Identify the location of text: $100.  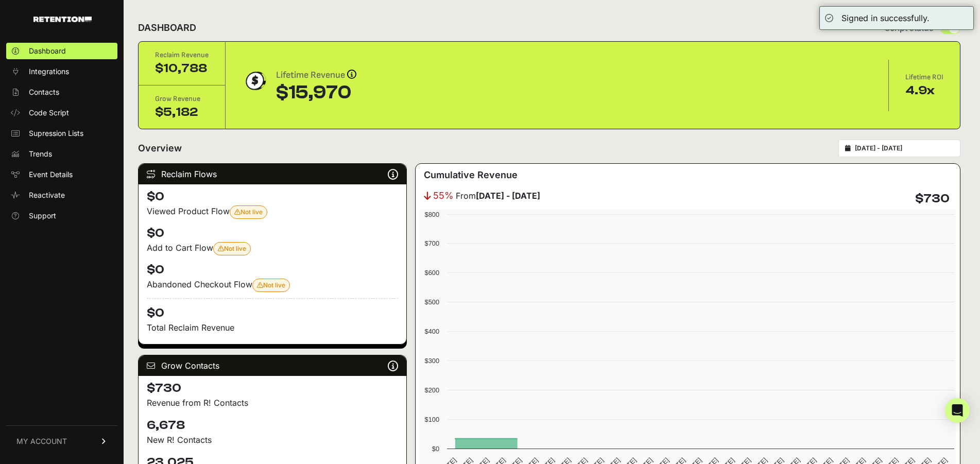
(431, 419).